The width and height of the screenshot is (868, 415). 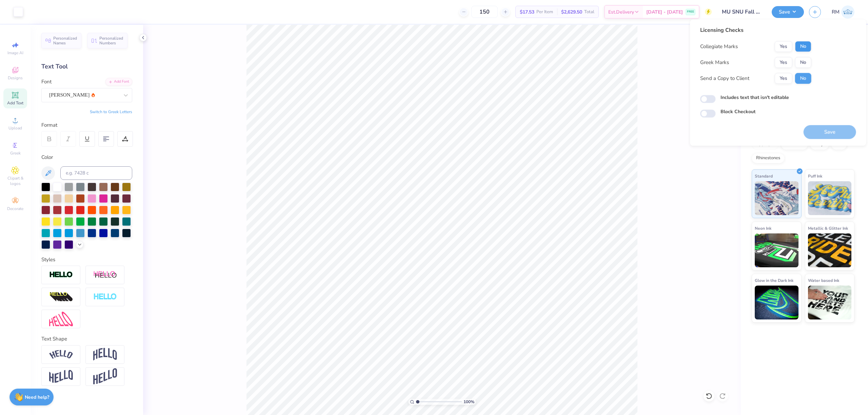 What do you see at coordinates (830, 198) in the screenshot?
I see `img: Puff Ink` at bounding box center [830, 198].